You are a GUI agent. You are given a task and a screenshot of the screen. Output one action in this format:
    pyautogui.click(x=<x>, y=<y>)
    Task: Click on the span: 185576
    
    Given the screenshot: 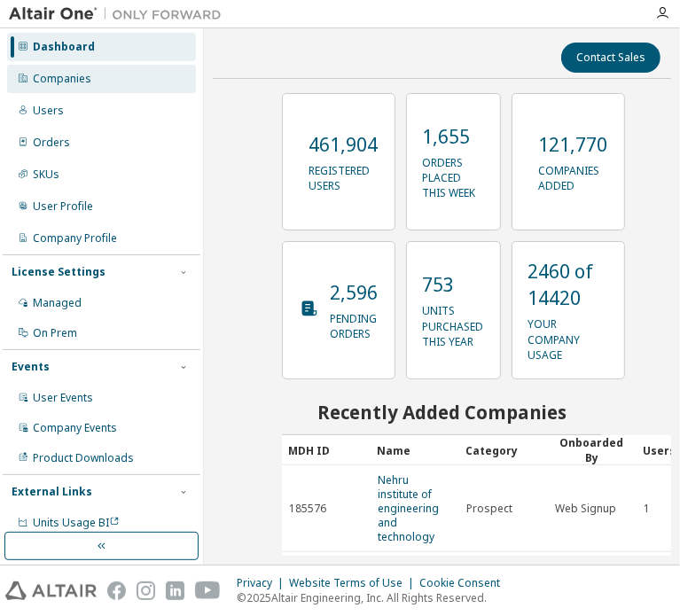 What is the action you would take?
    pyautogui.click(x=308, y=508)
    